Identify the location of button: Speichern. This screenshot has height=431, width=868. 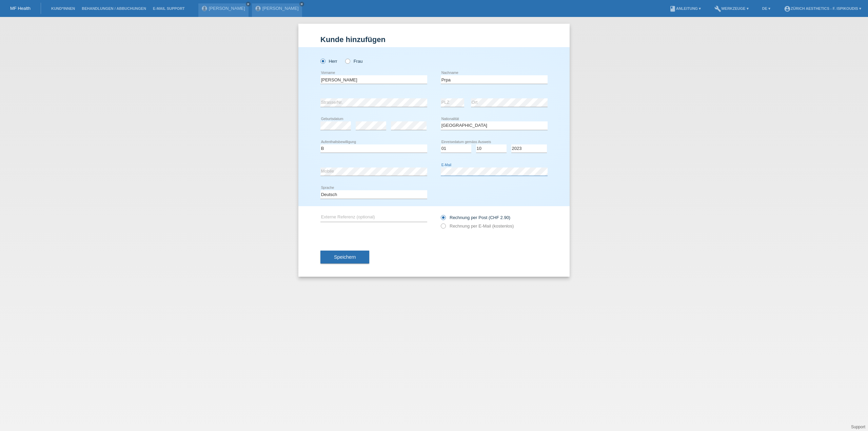
(345, 257).